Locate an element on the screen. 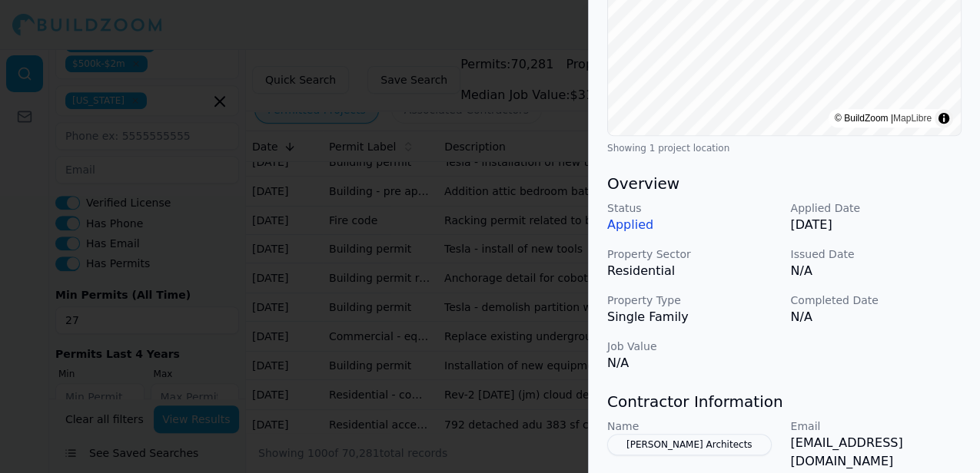 This screenshot has width=980, height=473. p: Email is located at coordinates (876, 426).